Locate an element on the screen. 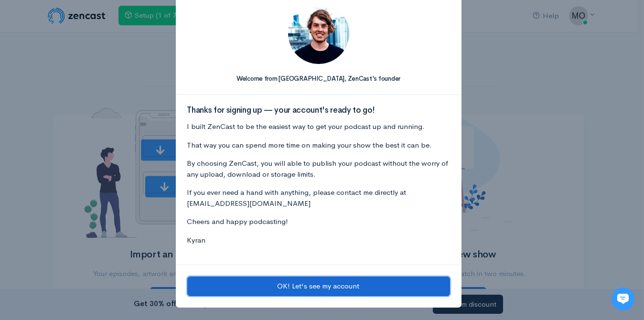 This screenshot has height=320, width=644. input: Search articles is located at coordinates (99, 189).